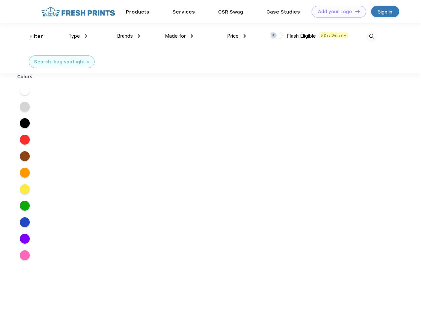 Image resolution: width=421 pixels, height=317 pixels. I want to click on a: Sign in, so click(385, 12).